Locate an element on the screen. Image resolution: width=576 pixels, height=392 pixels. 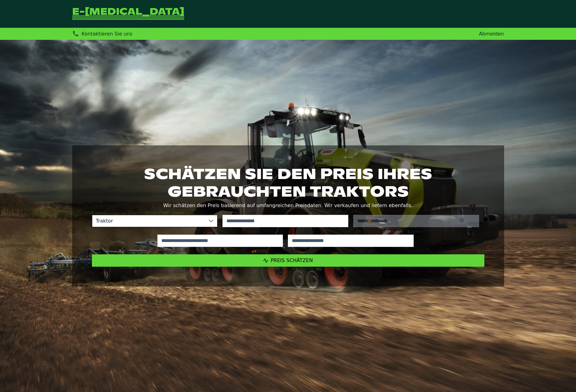
h1: Schätzen Sie den Preis Ihres gebrauchten Traktors is located at coordinates (288, 182).